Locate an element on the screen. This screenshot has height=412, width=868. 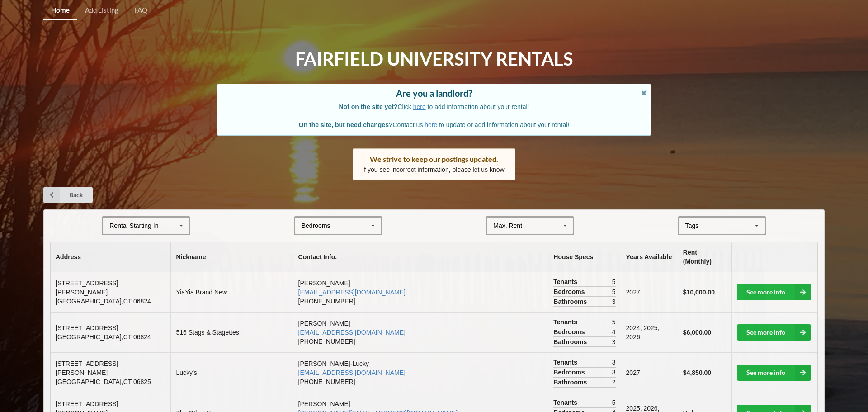
a: FAQ is located at coordinates (140, 10).